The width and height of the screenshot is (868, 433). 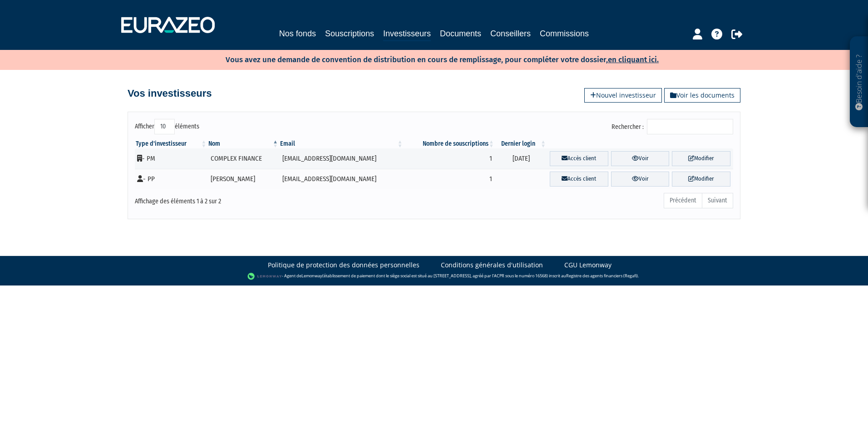 I want to click on a: Conditions générales d'utilisation, so click(x=491, y=265).